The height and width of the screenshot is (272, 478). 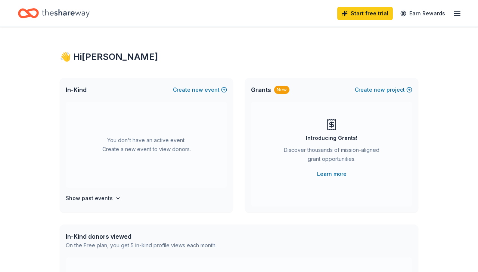 What do you see at coordinates (261, 90) in the screenshot?
I see `span: Grants` at bounding box center [261, 90].